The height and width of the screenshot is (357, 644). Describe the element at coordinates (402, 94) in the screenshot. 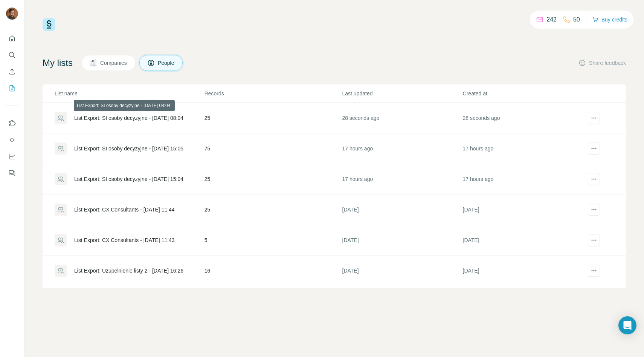

I see `p: Last updated` at that location.